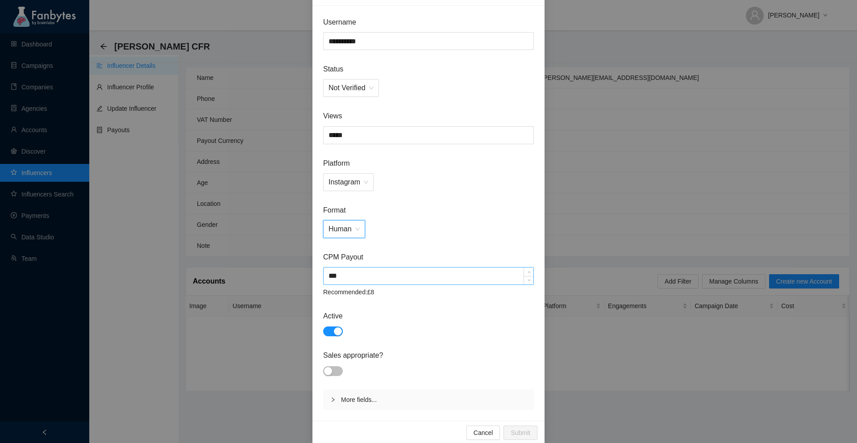 This screenshot has height=443, width=857. Describe the element at coordinates (428, 116) in the screenshot. I see `span: Views` at that location.